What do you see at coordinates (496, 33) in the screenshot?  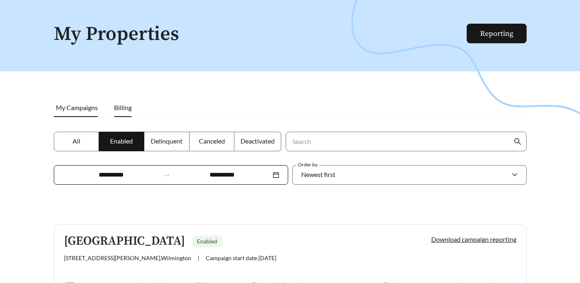 I see `button: Reporting` at bounding box center [496, 33].